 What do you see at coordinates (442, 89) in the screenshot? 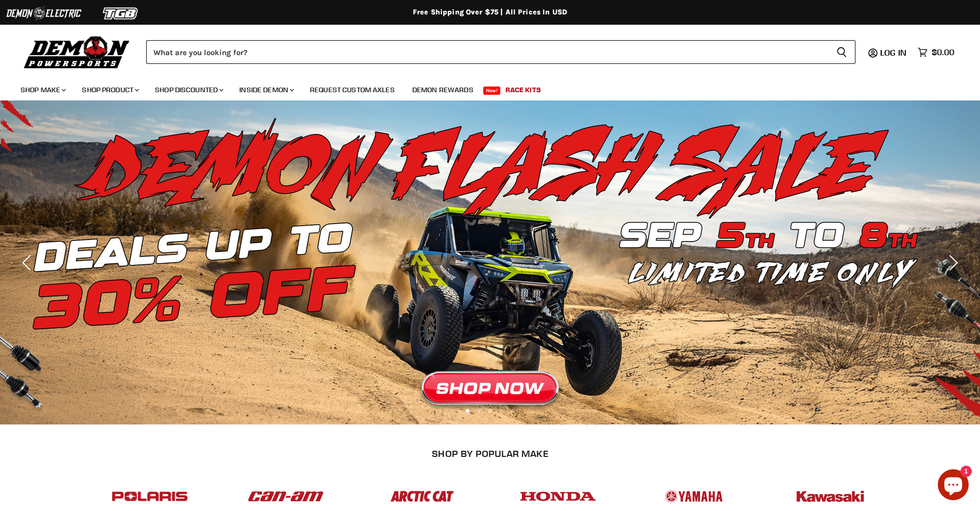
I see `a: Demon Rewards` at bounding box center [442, 89].